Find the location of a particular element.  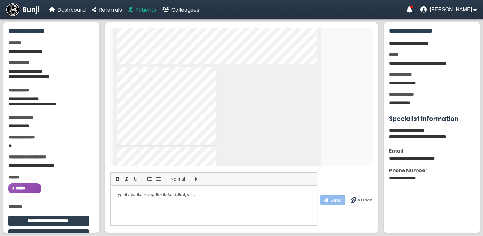

a: Referrals is located at coordinates (107, 10).